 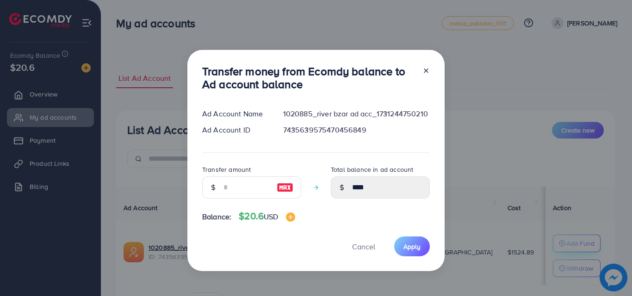 What do you see at coordinates (235, 114) in the screenshot?
I see `div: Ad Account Name` at bounding box center [235, 114].